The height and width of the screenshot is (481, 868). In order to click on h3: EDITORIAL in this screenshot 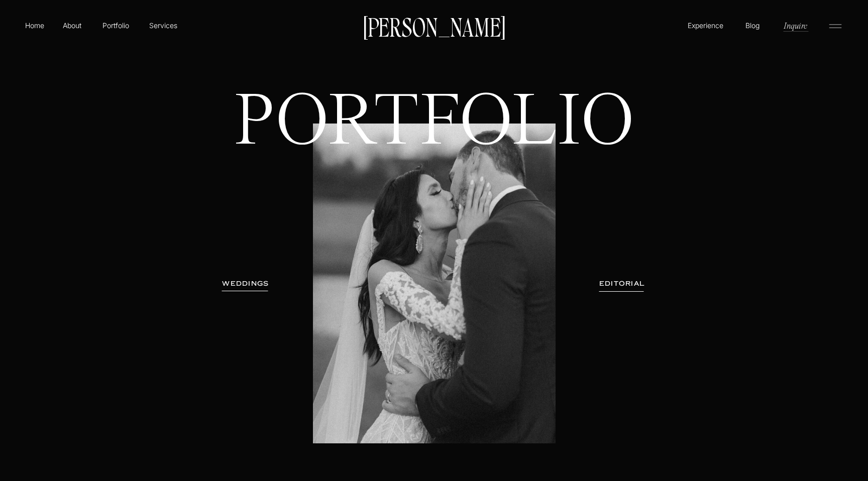, I will do `click(622, 284)`.